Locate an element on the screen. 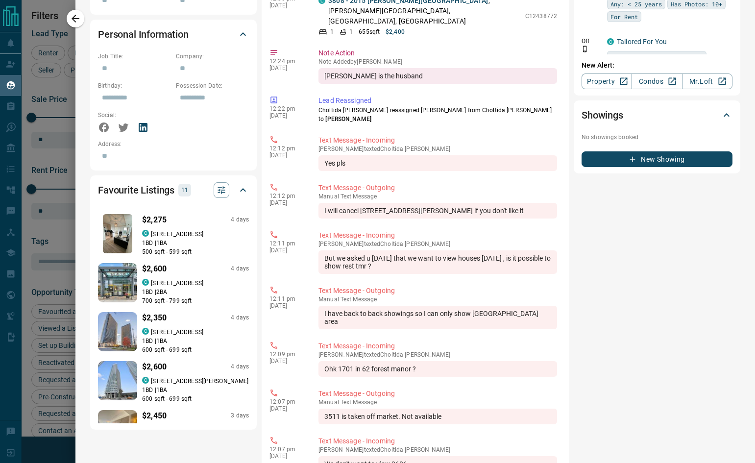  p: 500 sqft - 599 sqft is located at coordinates (195, 252).